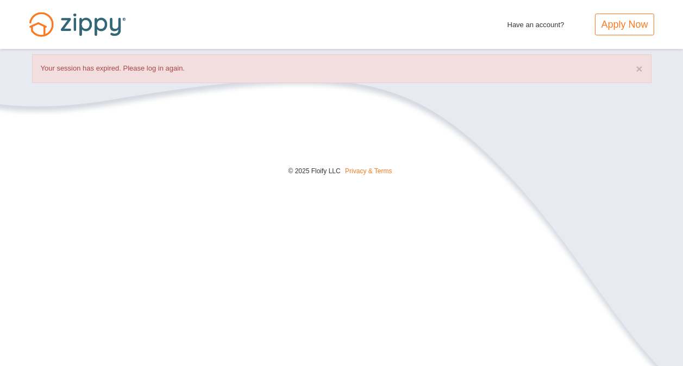 This screenshot has height=366, width=683. I want to click on div: Your session has expired. Please log in again., so click(342, 68).